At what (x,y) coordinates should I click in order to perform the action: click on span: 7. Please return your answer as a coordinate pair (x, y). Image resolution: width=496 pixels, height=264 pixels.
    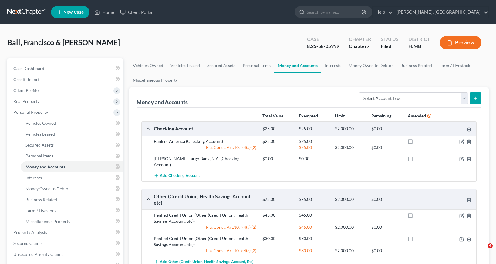
    Looking at the image, I should click on (368, 46).